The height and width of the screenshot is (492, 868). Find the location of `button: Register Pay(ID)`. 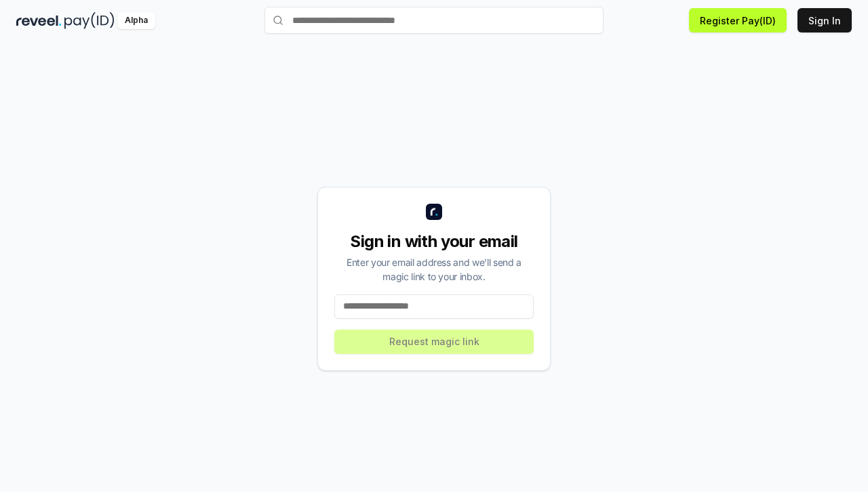

button: Register Pay(ID) is located at coordinates (738, 20).